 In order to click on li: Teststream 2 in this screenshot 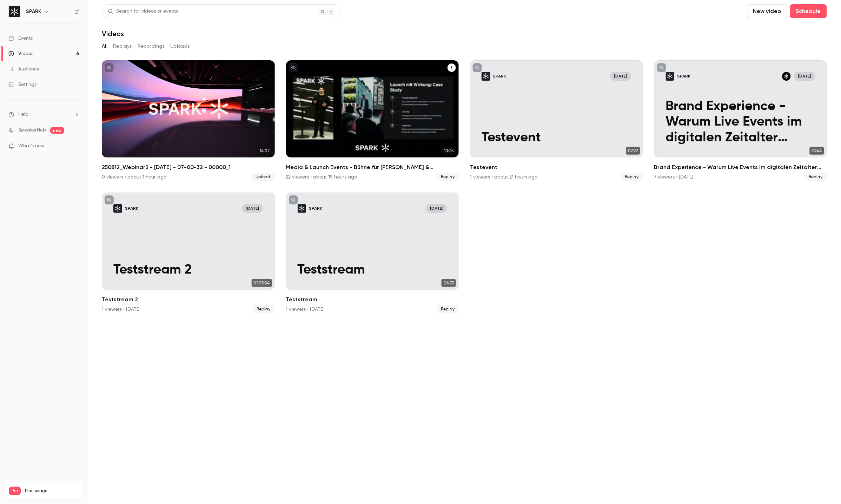, I will do `click(188, 253)`.